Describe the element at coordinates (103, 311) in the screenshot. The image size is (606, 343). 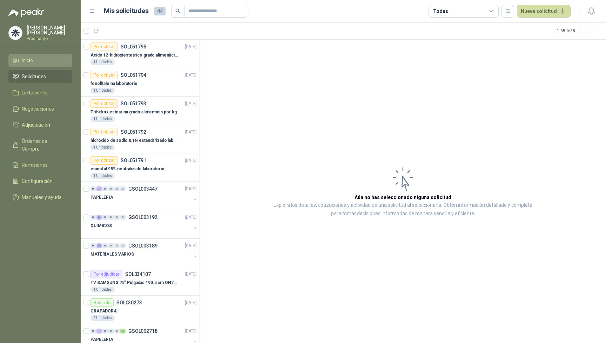
I see `p: GRAPADORA` at that location.